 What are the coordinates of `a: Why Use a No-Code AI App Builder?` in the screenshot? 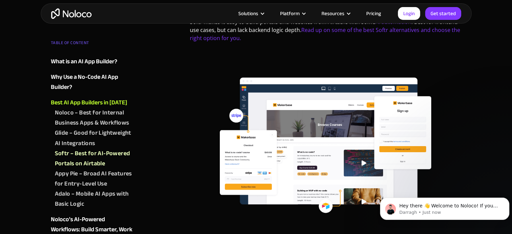 It's located at (92, 82).